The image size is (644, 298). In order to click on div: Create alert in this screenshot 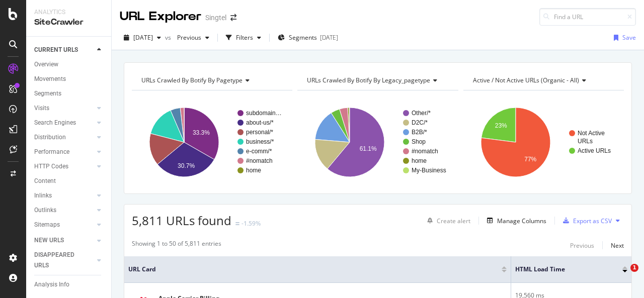, I will do `click(453, 221)`.